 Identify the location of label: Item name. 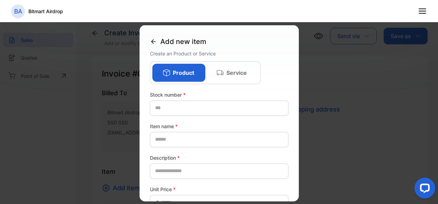
(219, 126).